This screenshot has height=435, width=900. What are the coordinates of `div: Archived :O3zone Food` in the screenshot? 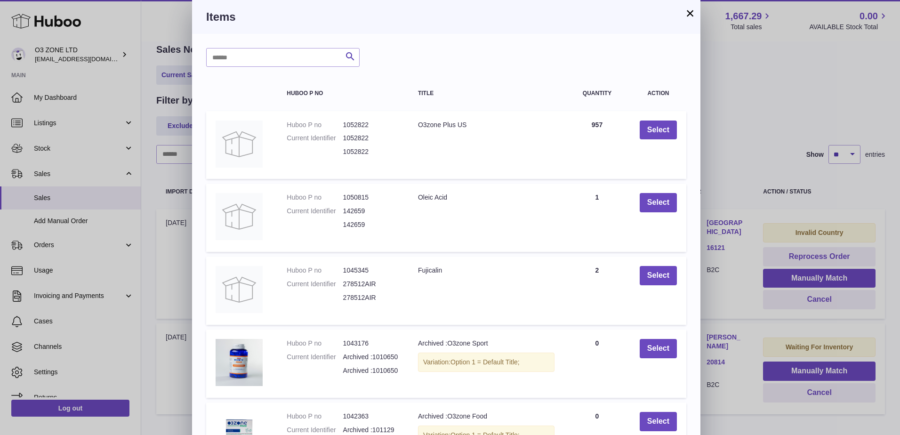 It's located at (486, 416).